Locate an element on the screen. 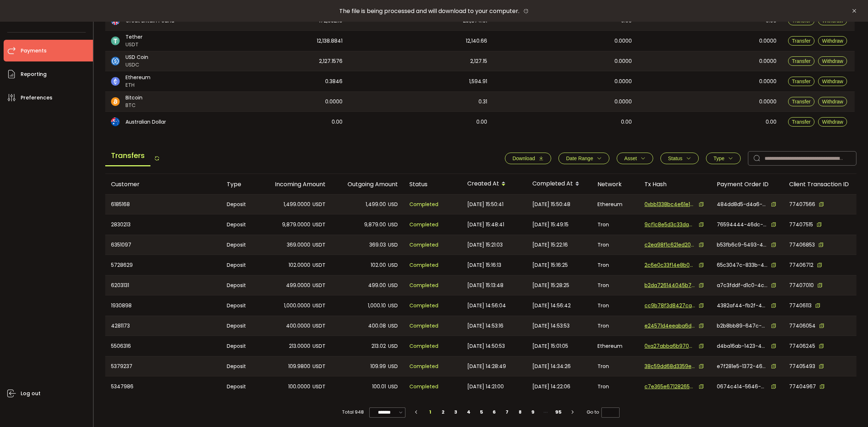 Image resolution: width=868 pixels, height=427 pixels. span: 77406113 is located at coordinates (801, 306).